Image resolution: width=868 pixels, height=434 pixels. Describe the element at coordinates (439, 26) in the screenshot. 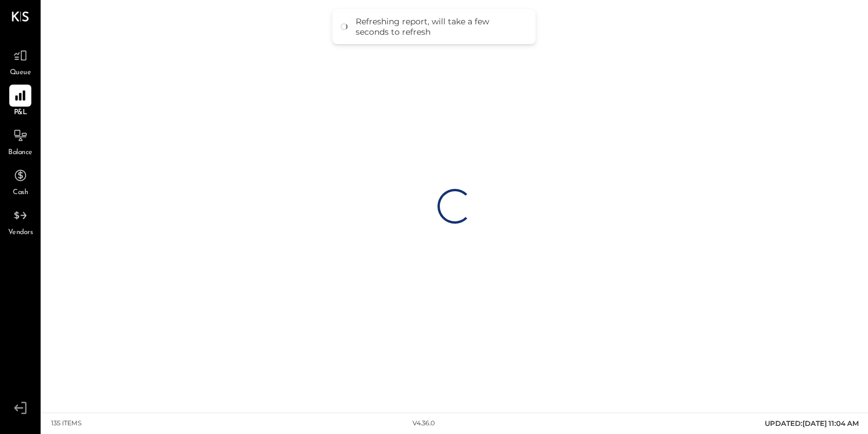

I see `div: Refreshing report, will take a few seconds to refresh` at that location.